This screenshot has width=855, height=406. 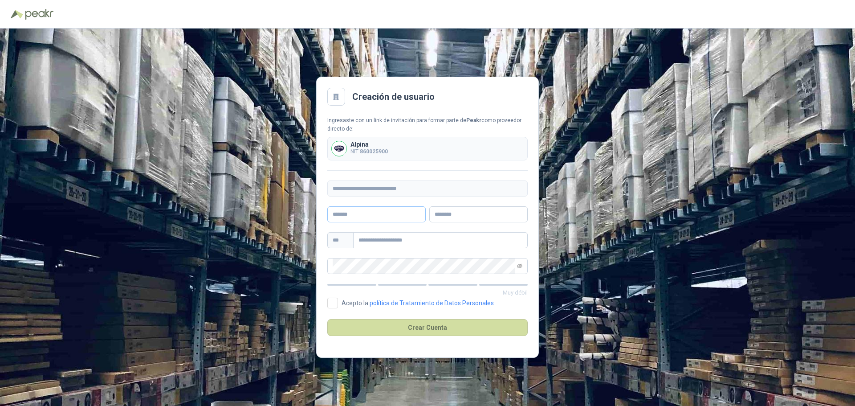 I want to click on a: política de Tratamiento de Datos Personales, so click(x=432, y=303).